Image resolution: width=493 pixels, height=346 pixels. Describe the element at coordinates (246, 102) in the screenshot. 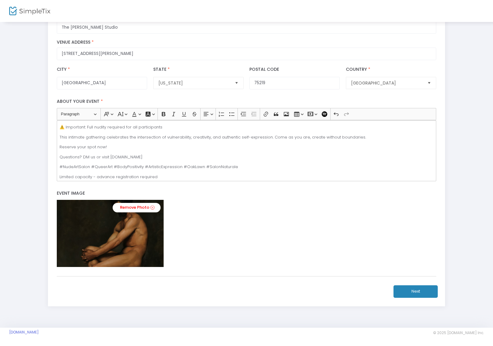

I see `label: About your event` at that location.